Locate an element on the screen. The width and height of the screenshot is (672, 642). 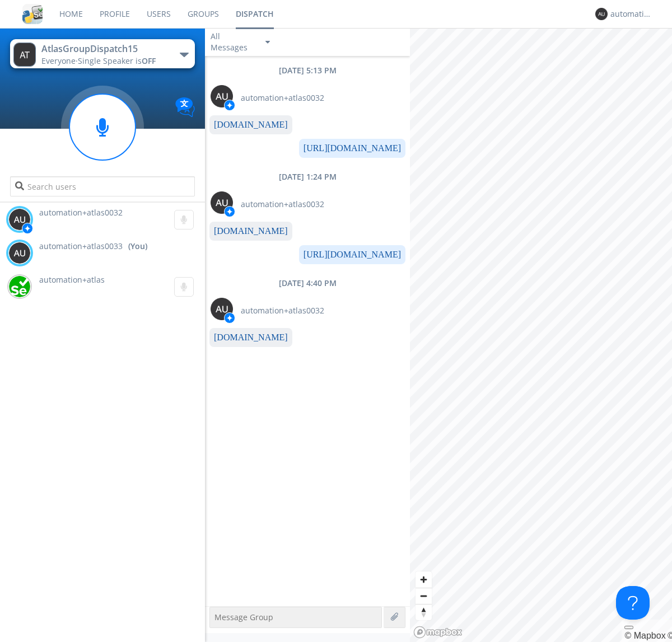
input: Search users is located at coordinates (102, 187).